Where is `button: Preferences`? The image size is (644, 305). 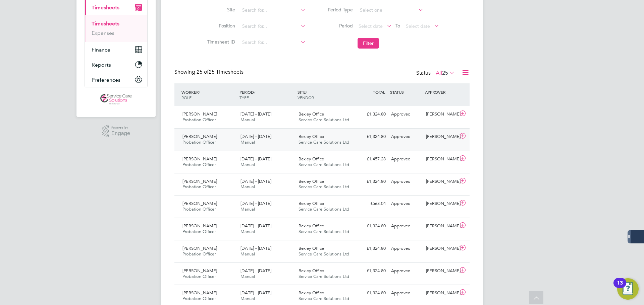 button: Preferences is located at coordinates (116, 80).